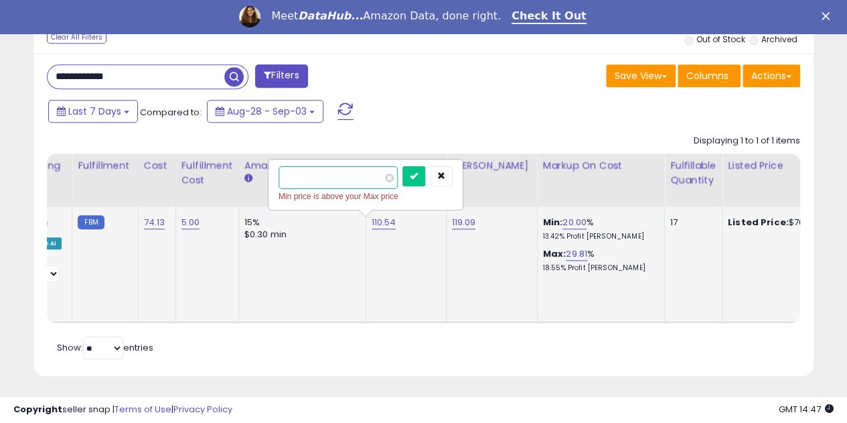  Describe the element at coordinates (828, 16) in the screenshot. I see `div: Close` at that location.